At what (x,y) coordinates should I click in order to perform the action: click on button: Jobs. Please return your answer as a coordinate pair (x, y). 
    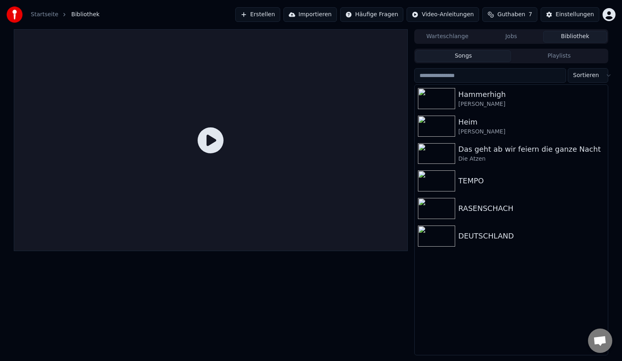
    Looking at the image, I should click on (512, 36).